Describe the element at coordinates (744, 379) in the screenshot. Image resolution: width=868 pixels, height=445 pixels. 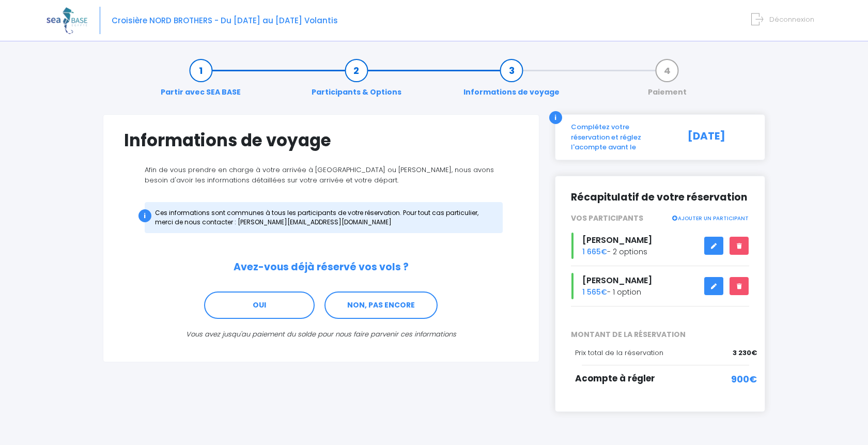
I see `span: 900€` at that location.